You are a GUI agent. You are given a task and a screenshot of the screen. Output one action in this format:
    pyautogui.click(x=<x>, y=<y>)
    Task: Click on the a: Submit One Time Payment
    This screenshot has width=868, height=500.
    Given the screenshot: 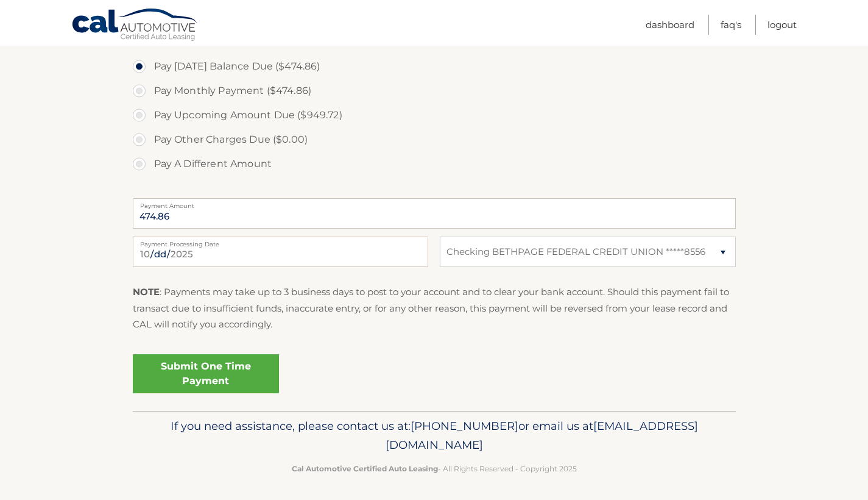 What is the action you would take?
    pyautogui.click(x=206, y=374)
    